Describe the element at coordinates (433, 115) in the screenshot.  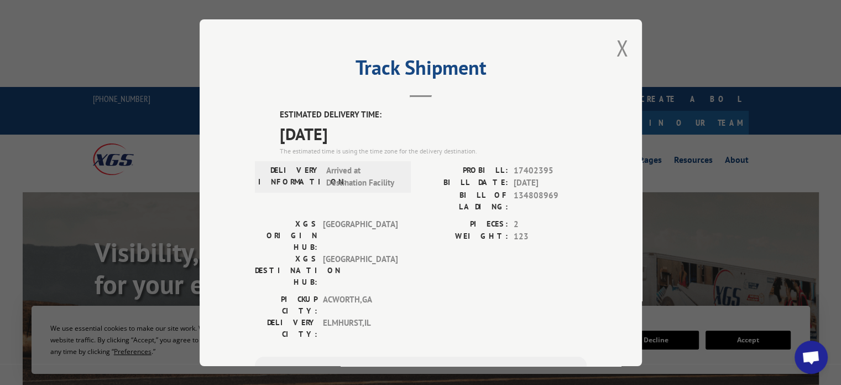
I see `label: ESTIMATED DELIVERY TIME:` at that location.